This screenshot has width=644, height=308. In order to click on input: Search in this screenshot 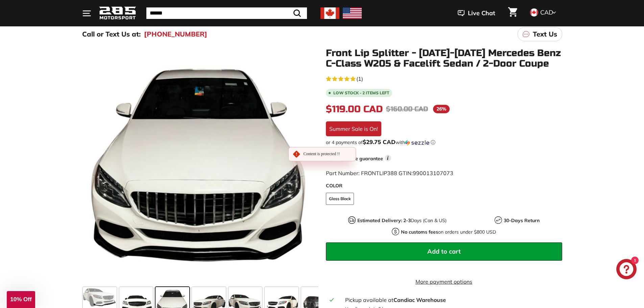, I will do `click(226, 13)`.